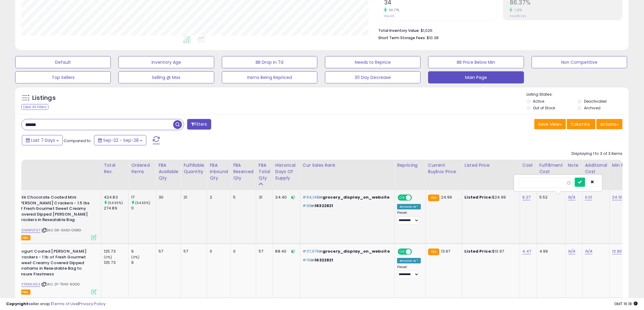  What do you see at coordinates (592, 108) in the screenshot?
I see `label: Archived` at bounding box center [592, 108].